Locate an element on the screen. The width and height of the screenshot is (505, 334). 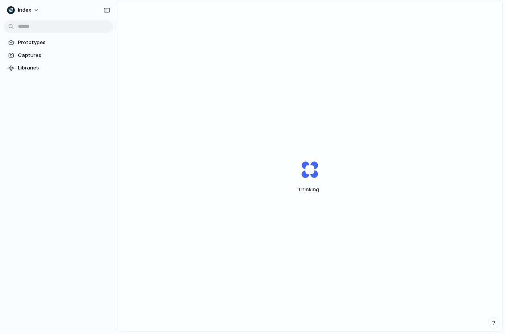
a: Prototypes is located at coordinates (58, 42).